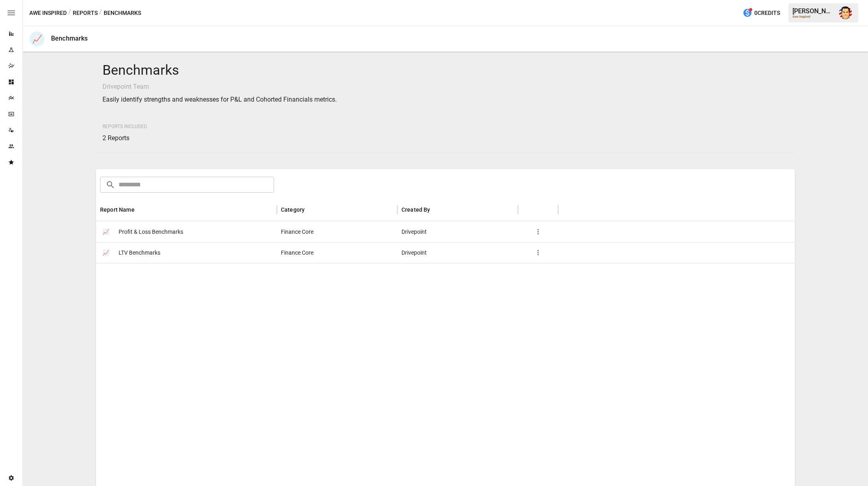 Image resolution: width=868 pixels, height=486 pixels. What do you see at coordinates (445, 87) in the screenshot?
I see `p: Drivepoint Team` at bounding box center [445, 87].